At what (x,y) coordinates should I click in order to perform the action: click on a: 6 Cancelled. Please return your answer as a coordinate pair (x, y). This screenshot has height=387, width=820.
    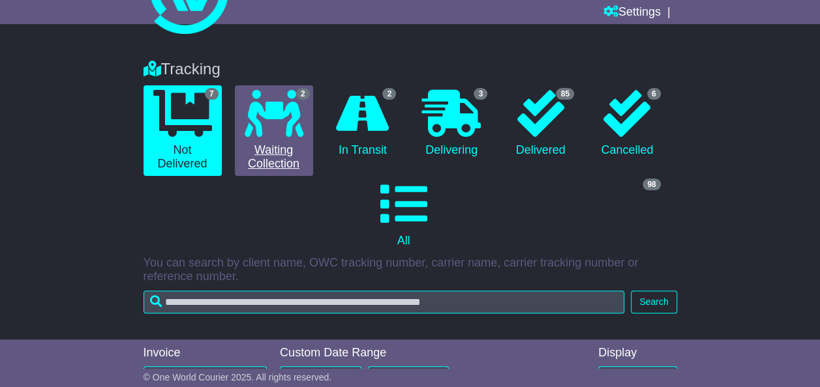
    Looking at the image, I should click on (627, 124).